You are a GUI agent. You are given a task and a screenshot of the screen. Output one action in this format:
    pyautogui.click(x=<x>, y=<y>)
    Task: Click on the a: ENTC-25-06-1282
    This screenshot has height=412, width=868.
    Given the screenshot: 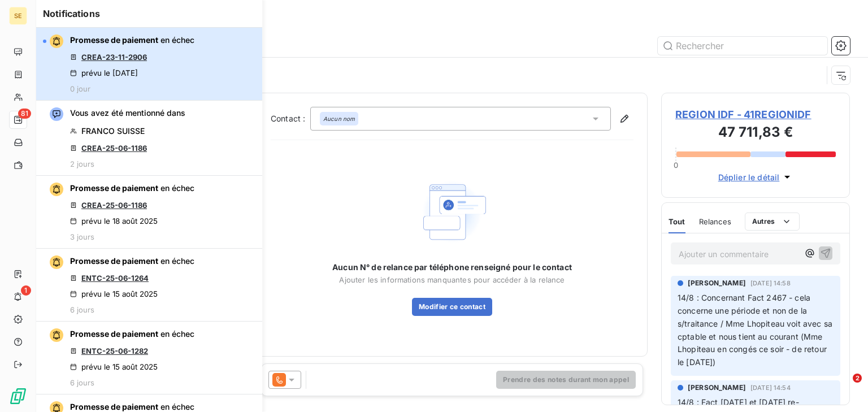 What is the action you would take?
    pyautogui.click(x=114, y=351)
    